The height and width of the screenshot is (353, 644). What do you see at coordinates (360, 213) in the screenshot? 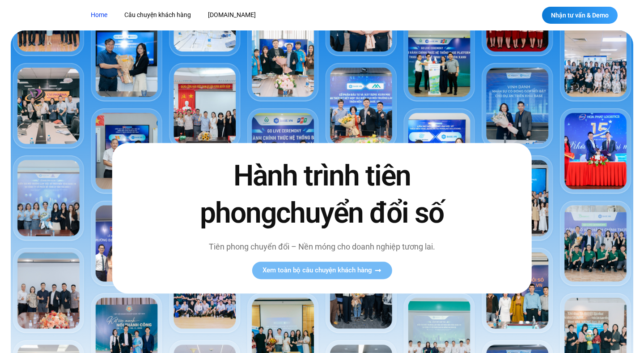
I see `span: chuyển đổi số` at bounding box center [360, 213].